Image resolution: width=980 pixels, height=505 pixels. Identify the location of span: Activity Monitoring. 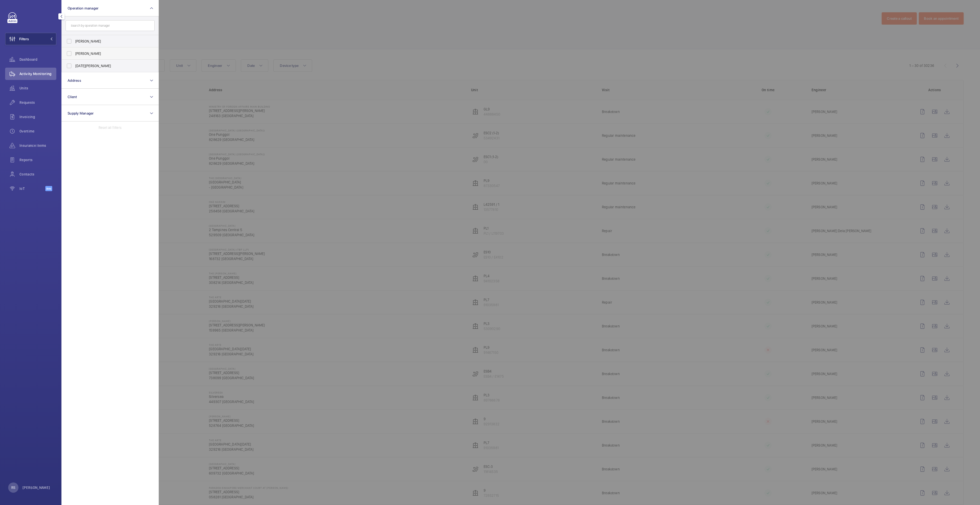
(38, 73).